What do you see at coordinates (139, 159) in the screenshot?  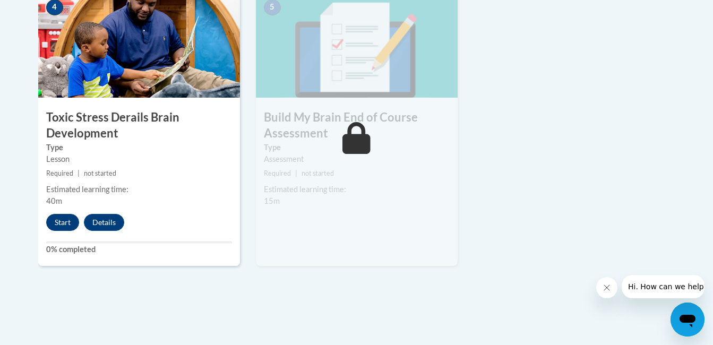 I see `div: Lesson` at bounding box center [139, 159].